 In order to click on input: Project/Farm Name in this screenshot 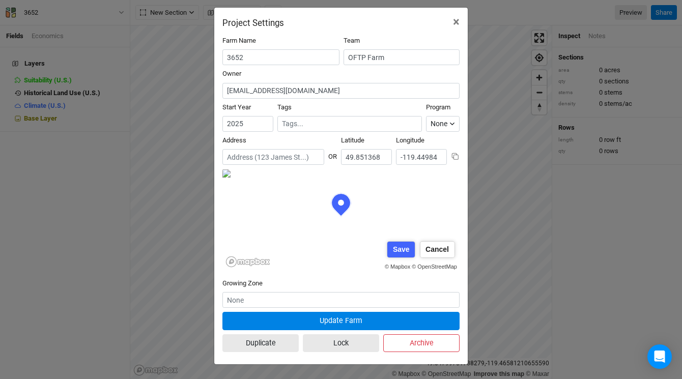, I will do `click(281, 57)`.